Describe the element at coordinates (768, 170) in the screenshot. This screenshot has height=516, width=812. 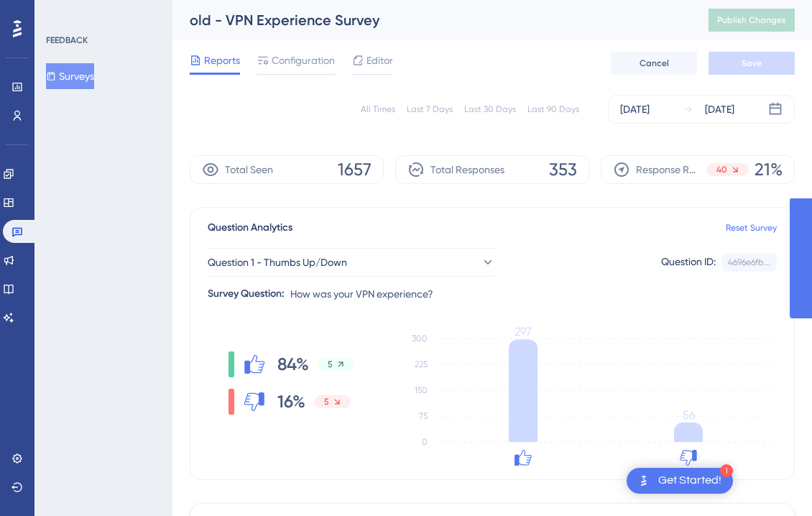
I see `span: 21%` at that location.